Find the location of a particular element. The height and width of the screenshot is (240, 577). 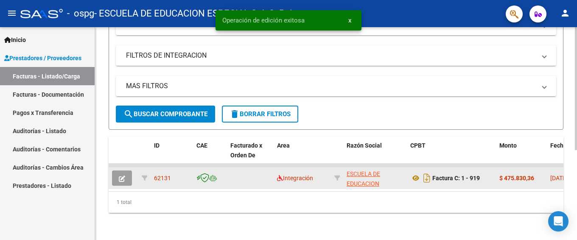

mat-icon: delete is located at coordinates (234, 114).